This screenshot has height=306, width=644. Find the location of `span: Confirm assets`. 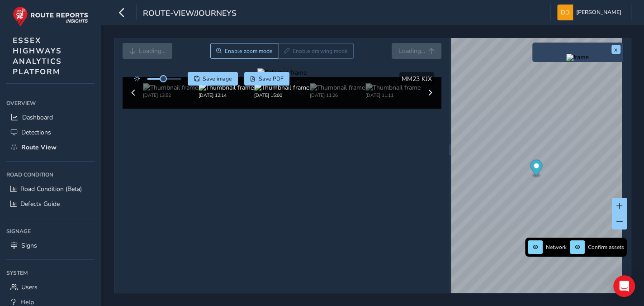

span: Confirm assets is located at coordinates (606, 247).